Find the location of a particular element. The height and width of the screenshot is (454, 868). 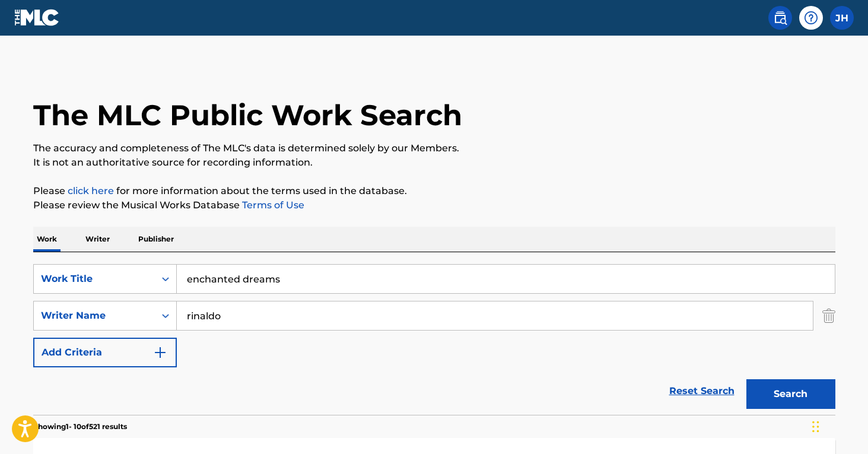

div: Drag is located at coordinates (816, 426).